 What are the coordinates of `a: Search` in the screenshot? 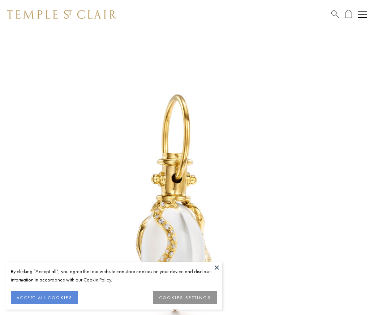 It's located at (335, 14).